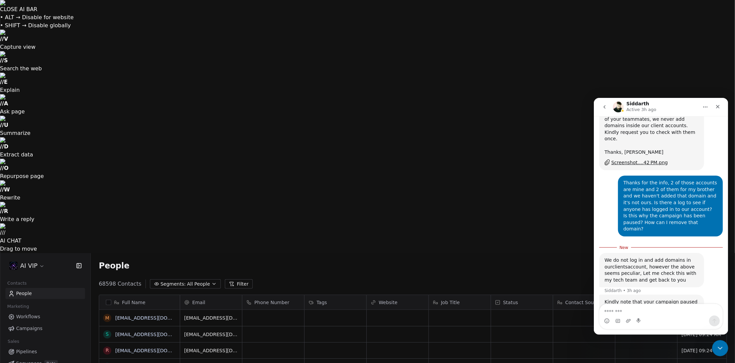 The image size is (735, 363). What do you see at coordinates (67, 149) in the screenshot?
I see `div: New messages divider` at bounding box center [67, 149].